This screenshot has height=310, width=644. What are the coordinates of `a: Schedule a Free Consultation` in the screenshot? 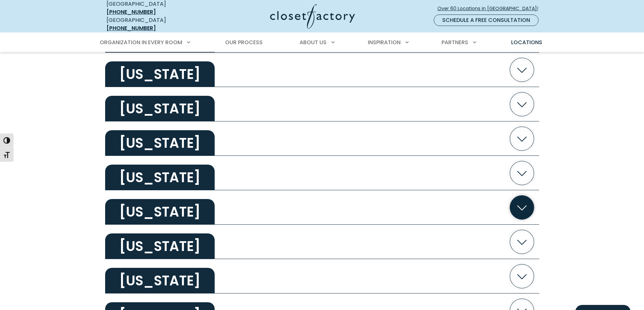 It's located at (486, 20).